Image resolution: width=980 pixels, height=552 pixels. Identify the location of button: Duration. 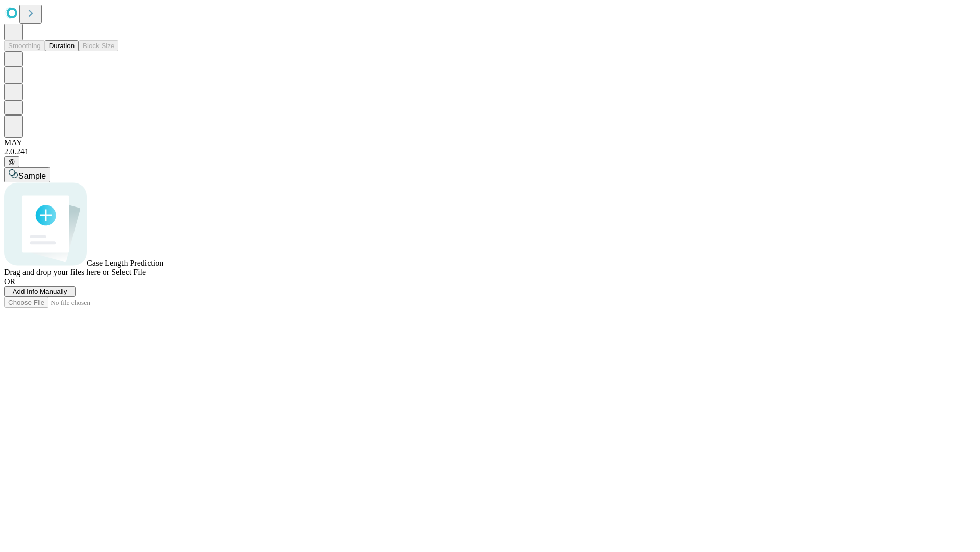
(62, 45).